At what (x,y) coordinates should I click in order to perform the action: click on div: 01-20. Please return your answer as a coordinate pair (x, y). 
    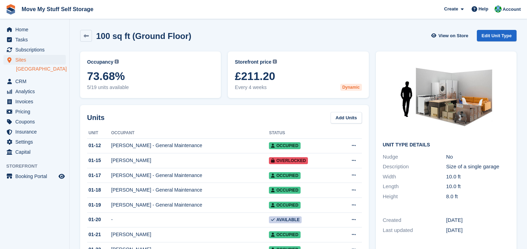
    Looking at the image, I should click on (99, 220).